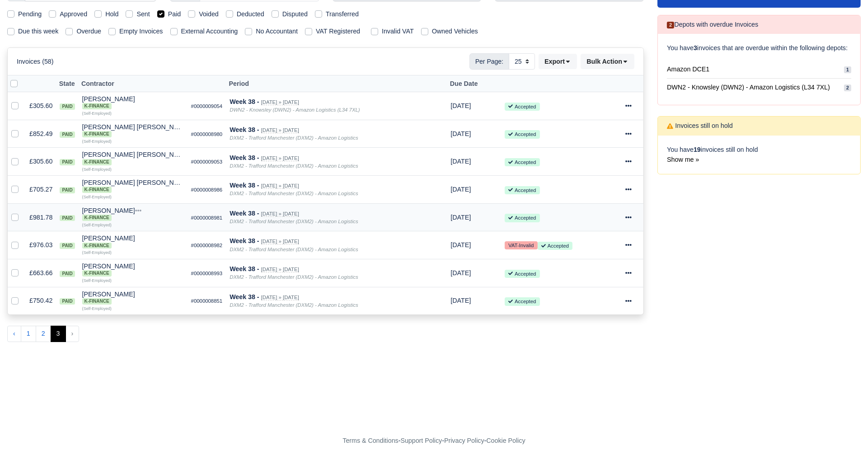 The height and width of the screenshot is (455, 868). Describe the element at coordinates (38, 31) in the screenshot. I see `label: Due this week` at that location.